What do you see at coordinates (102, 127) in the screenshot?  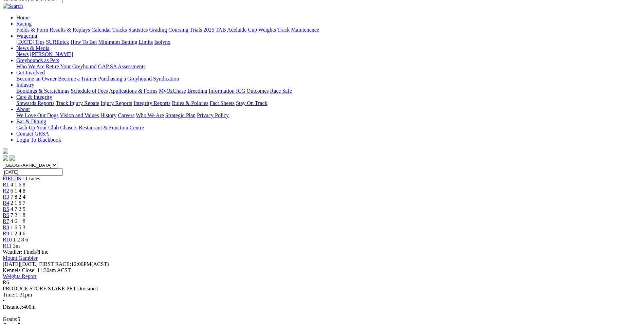 I see `a: Chasers Restaurant & Function Centre` at bounding box center [102, 127].